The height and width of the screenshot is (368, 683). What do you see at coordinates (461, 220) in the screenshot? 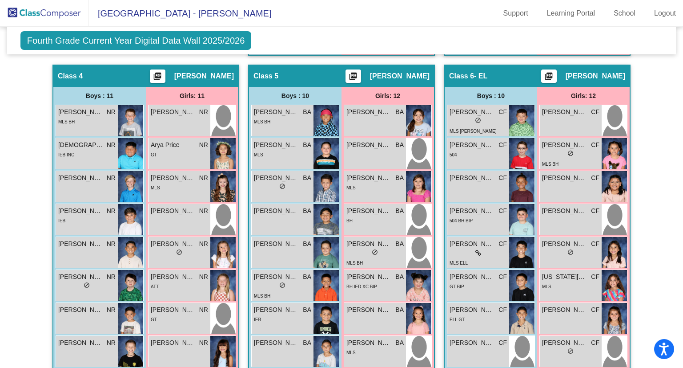
I see `span: 504 BH BIP` at bounding box center [461, 220].